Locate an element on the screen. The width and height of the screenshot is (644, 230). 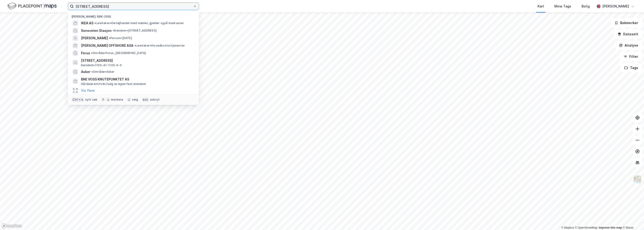
span: BNE VOSS KNUTEPUNKTET AS is located at coordinates (137, 80).